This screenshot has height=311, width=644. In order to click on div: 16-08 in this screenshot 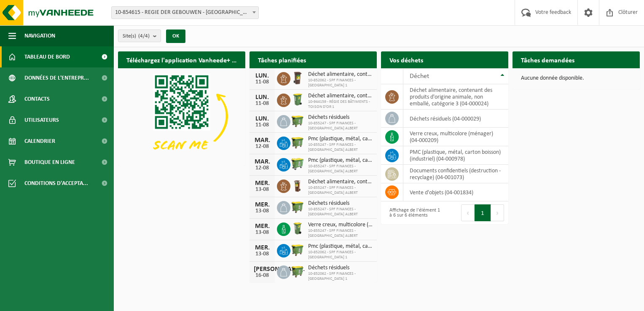, I will do `click(262, 276)`.